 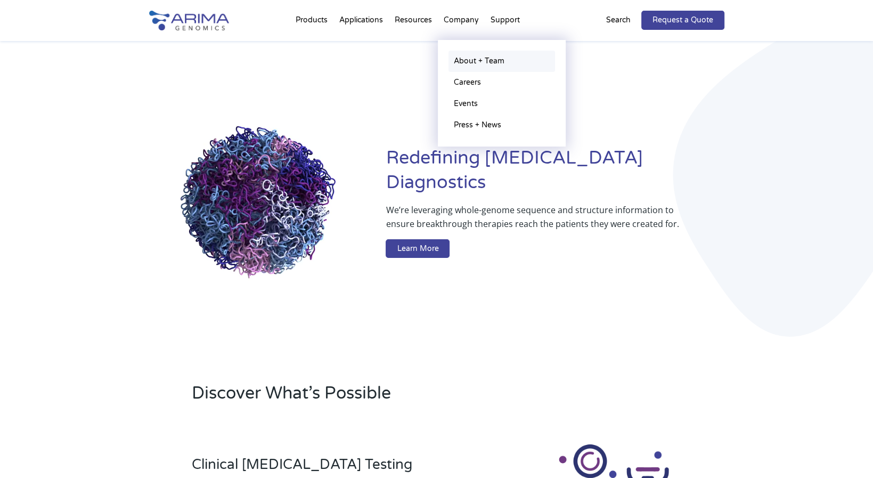 I want to click on a: Learn More, so click(x=418, y=249).